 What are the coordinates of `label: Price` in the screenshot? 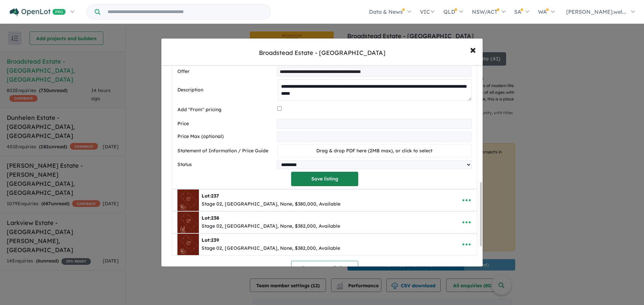 It's located at (225, 124).